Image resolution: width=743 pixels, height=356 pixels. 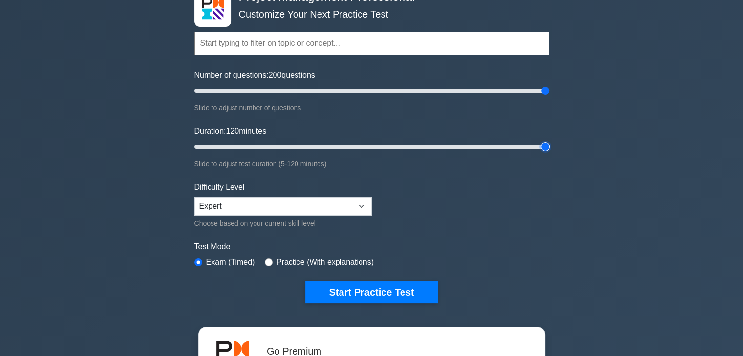 I want to click on div: Slide to adjust number of questions, so click(x=372, y=108).